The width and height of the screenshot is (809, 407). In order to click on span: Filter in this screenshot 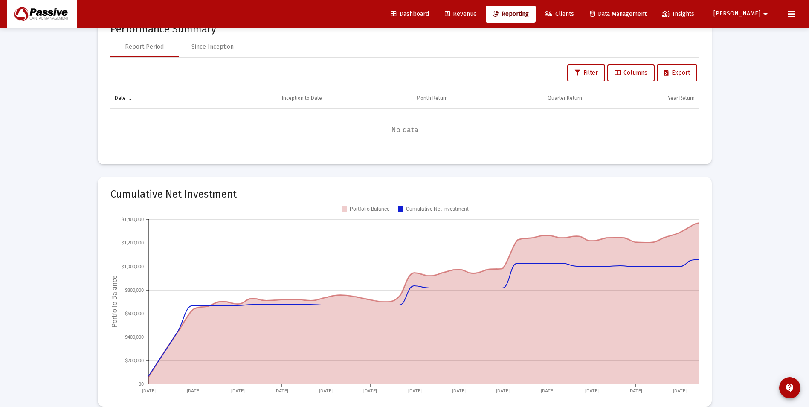, I will do `click(586, 72)`.